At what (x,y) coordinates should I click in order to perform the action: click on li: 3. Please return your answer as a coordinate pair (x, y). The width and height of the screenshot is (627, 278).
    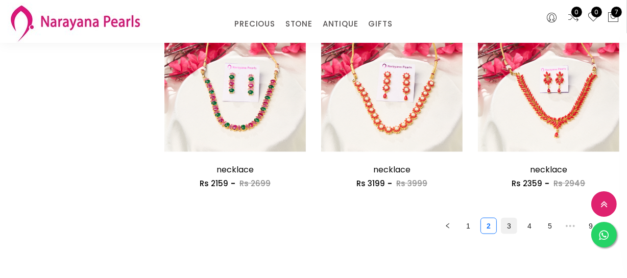
    Looking at the image, I should click on (509, 226).